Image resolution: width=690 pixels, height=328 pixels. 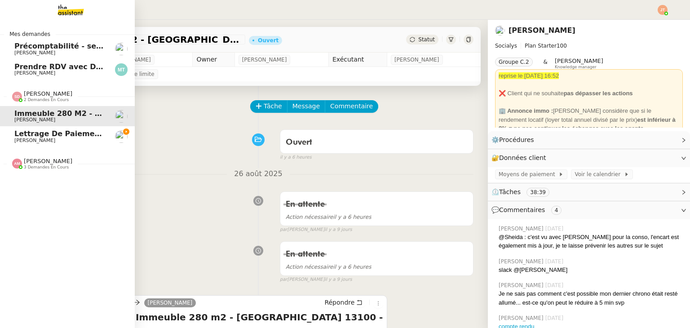 I want to click on td: Exécutant, so click(x=358, y=60).